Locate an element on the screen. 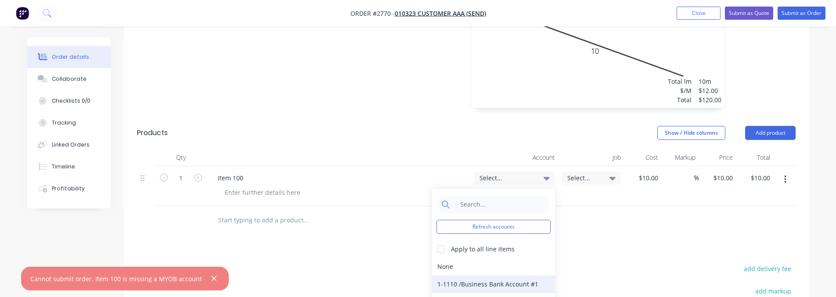 The image size is (836, 297). button: Timeline is located at coordinates (69, 167).